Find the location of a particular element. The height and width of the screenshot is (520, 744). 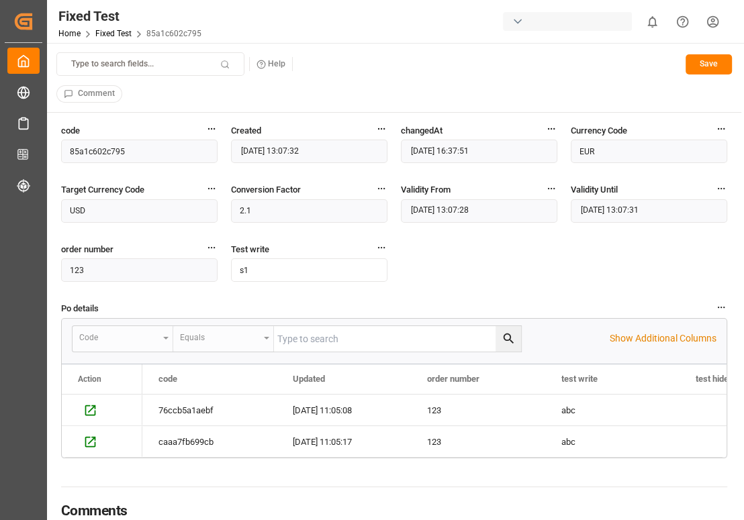

div: Equals is located at coordinates (220, 336).